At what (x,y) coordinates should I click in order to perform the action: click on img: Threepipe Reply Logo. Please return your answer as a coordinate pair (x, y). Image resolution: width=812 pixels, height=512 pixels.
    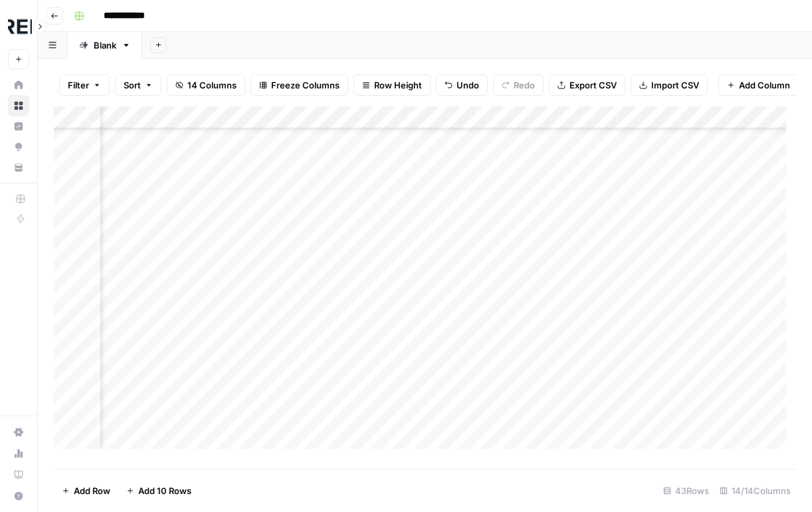
    Looking at the image, I should click on (20, 27).